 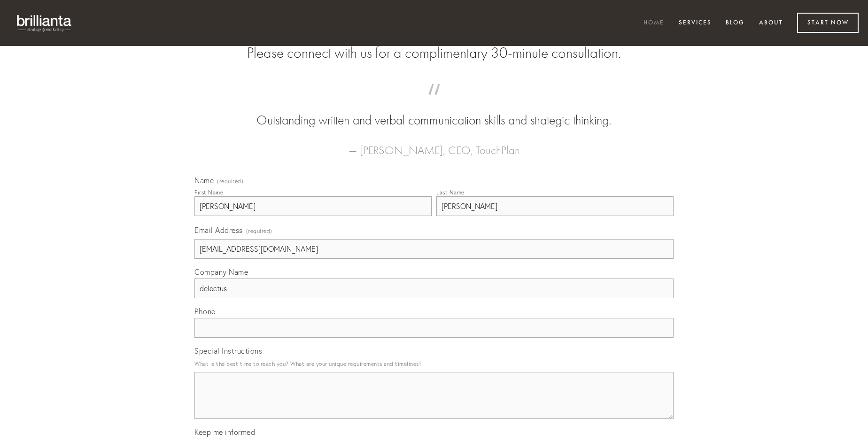 What do you see at coordinates (434, 111) in the screenshot?
I see `blockquote: Outstanding written and verbal communication skills and strategic thinking.` at bounding box center [434, 111].